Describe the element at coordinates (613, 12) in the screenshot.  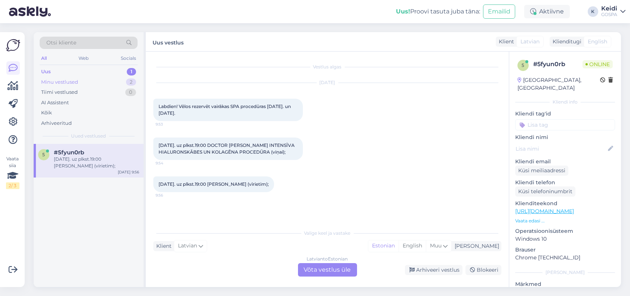
I see `a: KeidiGOSPA` at that location.